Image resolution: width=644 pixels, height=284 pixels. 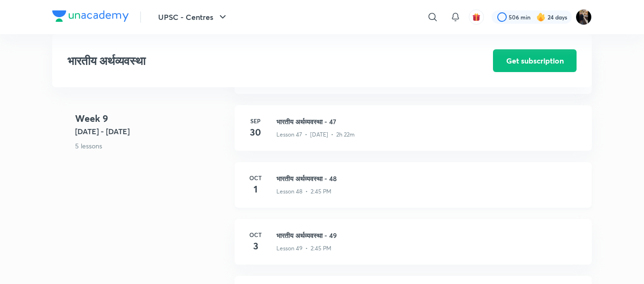 What do you see at coordinates (413, 248) in the screenshot?
I see `a: Oct3भारतीय अर्थव्यवस्था - 49Lesson 49 • 2:45 PM` at bounding box center [413, 248].